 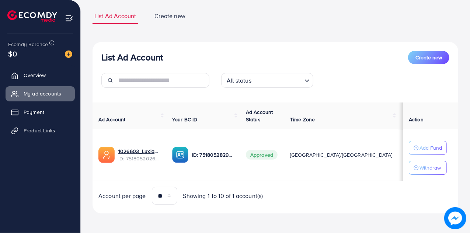 I want to click on button: Create new, so click(x=429, y=58).